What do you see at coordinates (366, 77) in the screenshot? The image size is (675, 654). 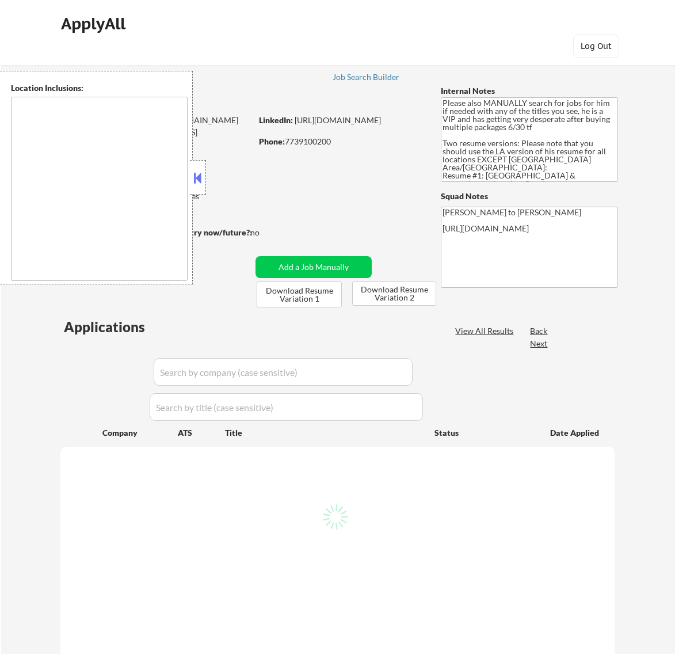 I see `div: Job Search Builder` at bounding box center [366, 77].